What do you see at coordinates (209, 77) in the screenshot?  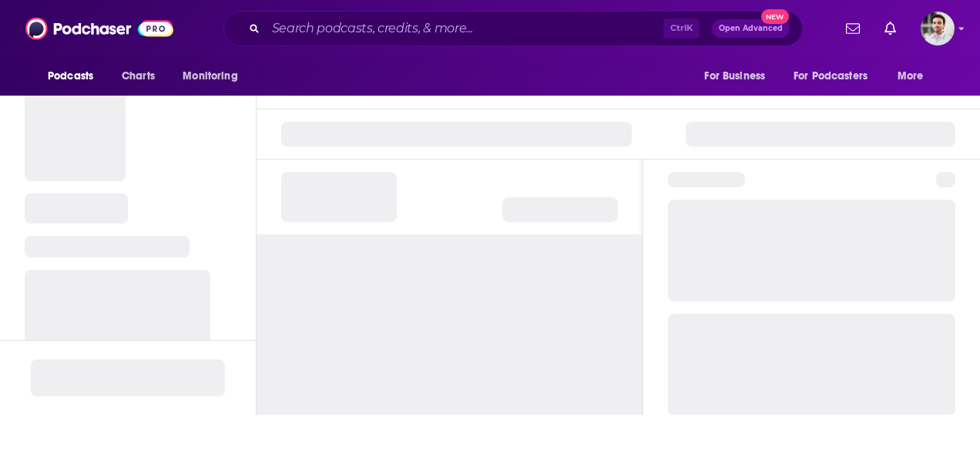 I see `span: Monitoring` at bounding box center [209, 77].